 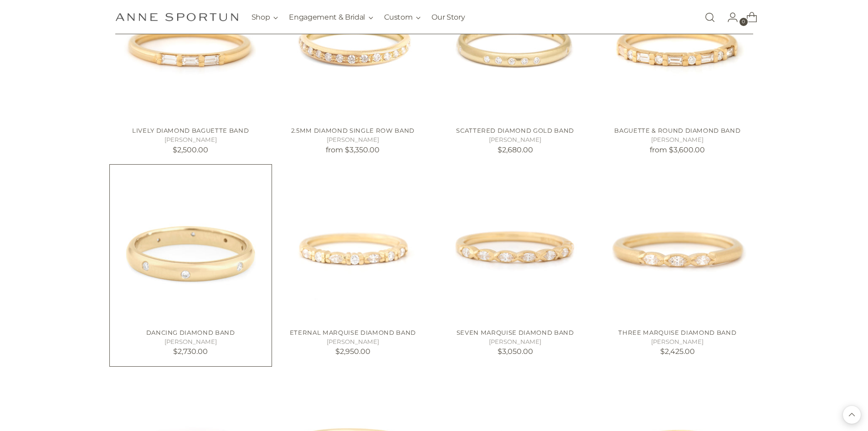 What do you see at coordinates (516, 149) in the screenshot?
I see `span: $2,680.00` at bounding box center [516, 149].